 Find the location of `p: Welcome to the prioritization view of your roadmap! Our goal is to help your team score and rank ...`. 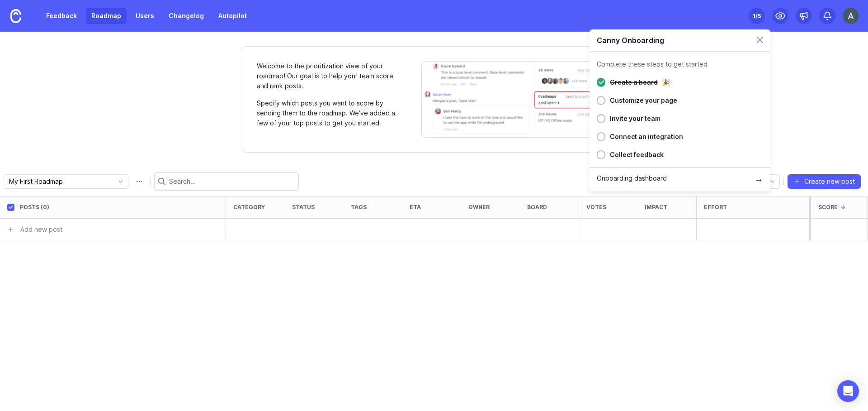

p: Welcome to the prioritization view of your roadmap! Our goal is to help your team score and rank ... is located at coordinates (328, 76).